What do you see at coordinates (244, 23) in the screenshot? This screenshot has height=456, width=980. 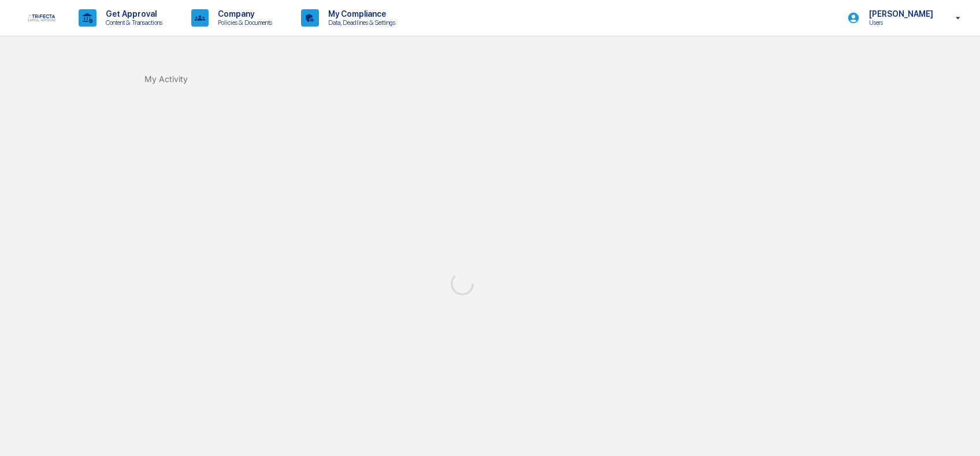 I see `p: Policies & Documents` at bounding box center [244, 23].